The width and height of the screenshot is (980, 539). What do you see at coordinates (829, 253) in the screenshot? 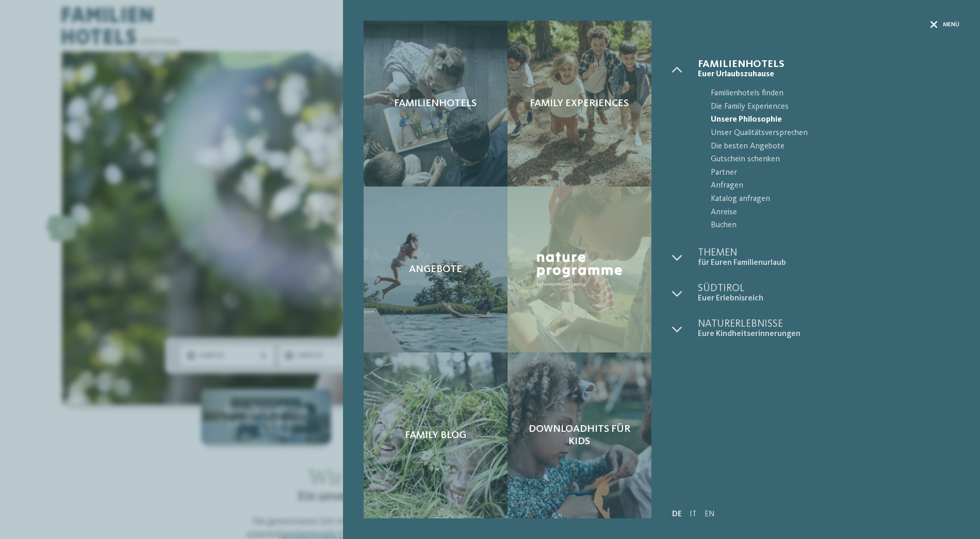
I see `span: Themen` at bounding box center [829, 253].